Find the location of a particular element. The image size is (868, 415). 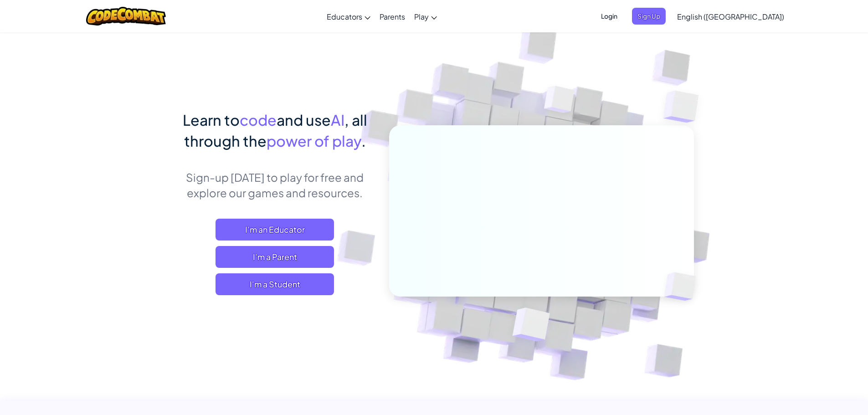

span: Play is located at coordinates (421, 16).